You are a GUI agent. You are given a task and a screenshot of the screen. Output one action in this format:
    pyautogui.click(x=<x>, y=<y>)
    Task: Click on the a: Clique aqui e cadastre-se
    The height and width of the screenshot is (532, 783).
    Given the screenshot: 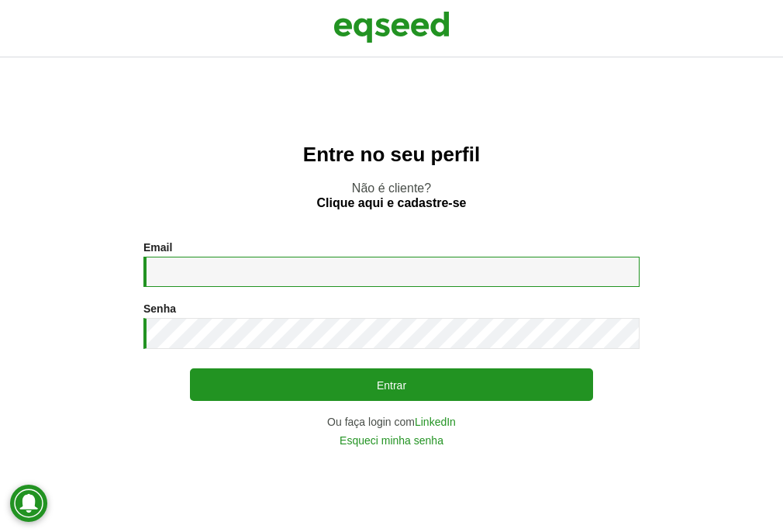 What is the action you would take?
    pyautogui.click(x=392, y=203)
    